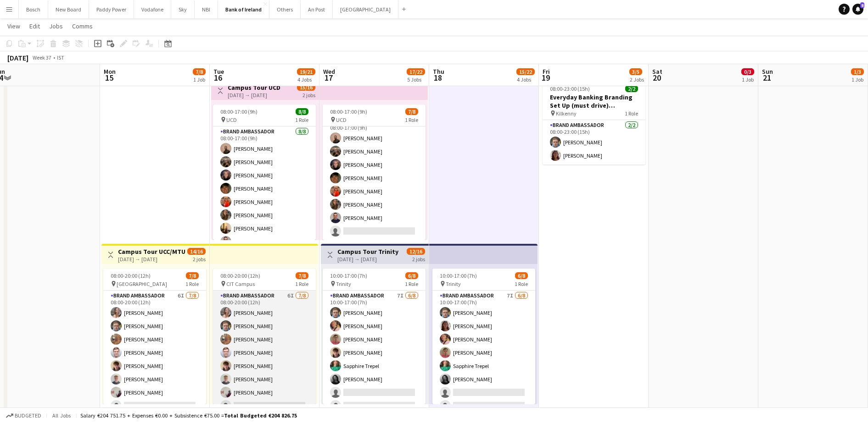 The height and width of the screenshot is (423, 868). I want to click on button: New Board, so click(68, 9).